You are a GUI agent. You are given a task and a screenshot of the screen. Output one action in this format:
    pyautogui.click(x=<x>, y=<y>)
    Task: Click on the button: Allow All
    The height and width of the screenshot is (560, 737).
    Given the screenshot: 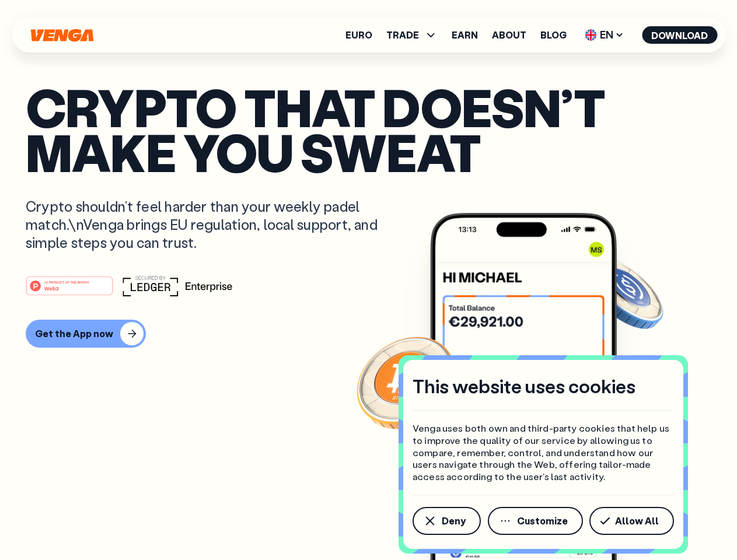 What is the action you would take?
    pyautogui.click(x=631, y=520)
    